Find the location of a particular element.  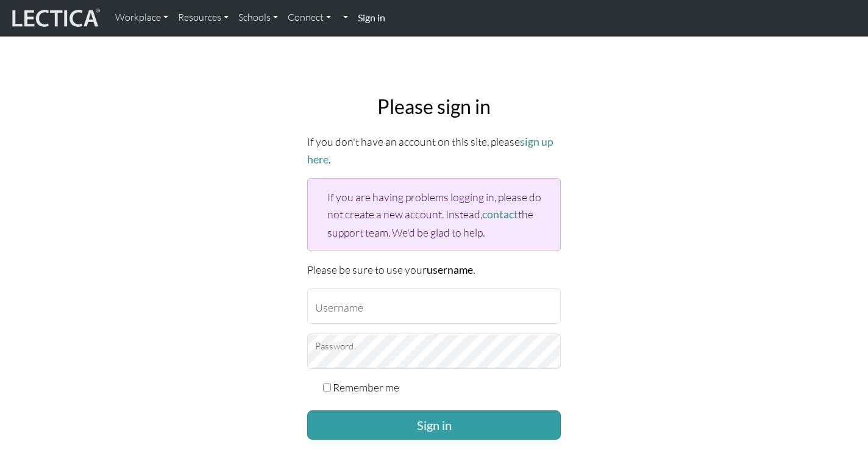

a: Schools is located at coordinates (258, 18).